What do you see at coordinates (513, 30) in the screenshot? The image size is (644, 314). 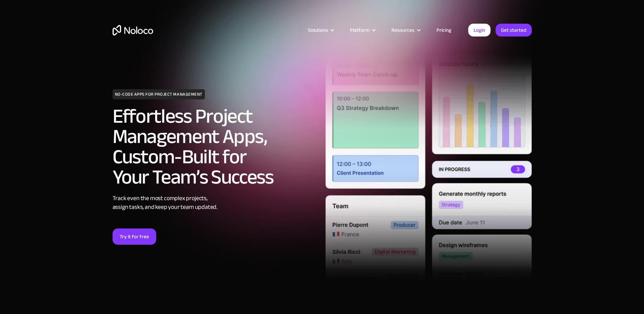 I see `a: Get started` at bounding box center [513, 30].